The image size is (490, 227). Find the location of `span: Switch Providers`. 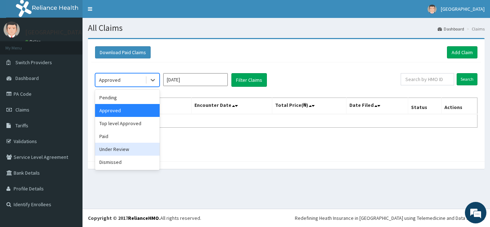

span: Switch Providers is located at coordinates (34, 62).